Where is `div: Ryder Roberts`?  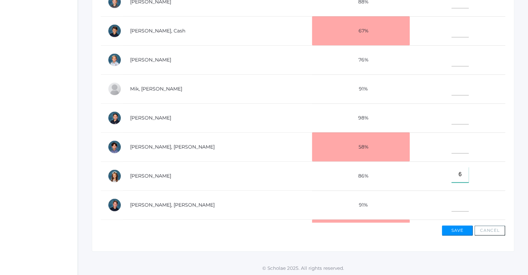 div: Ryder Roberts is located at coordinates (115, 205).